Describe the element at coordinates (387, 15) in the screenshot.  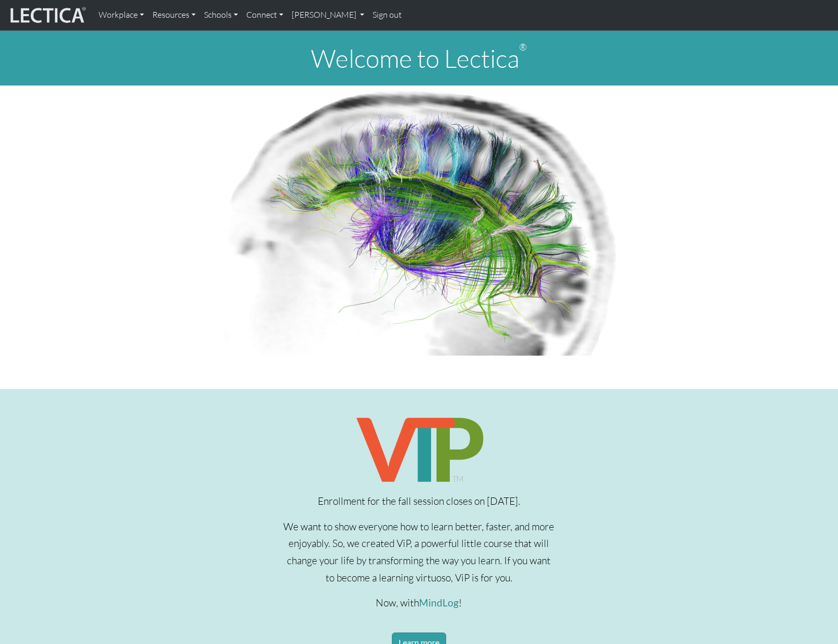
I see `a: Sign out` at that location.